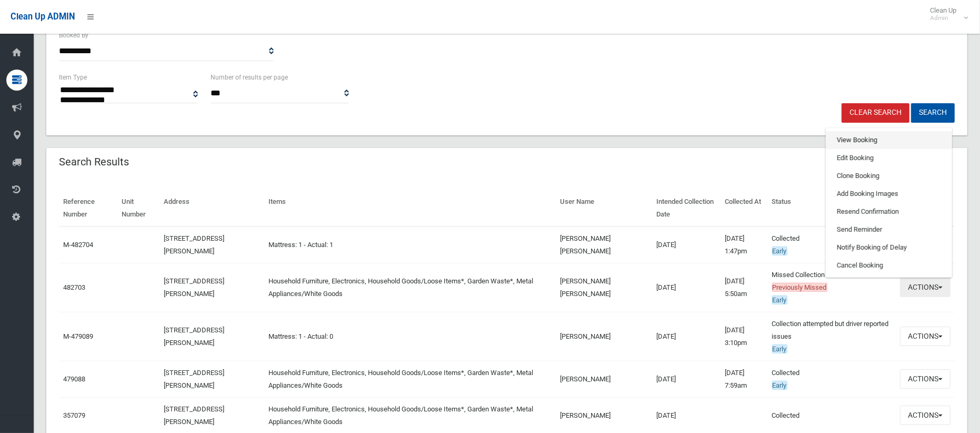  What do you see at coordinates (93, 162) in the screenshot?
I see `header: Search Results` at bounding box center [93, 162].